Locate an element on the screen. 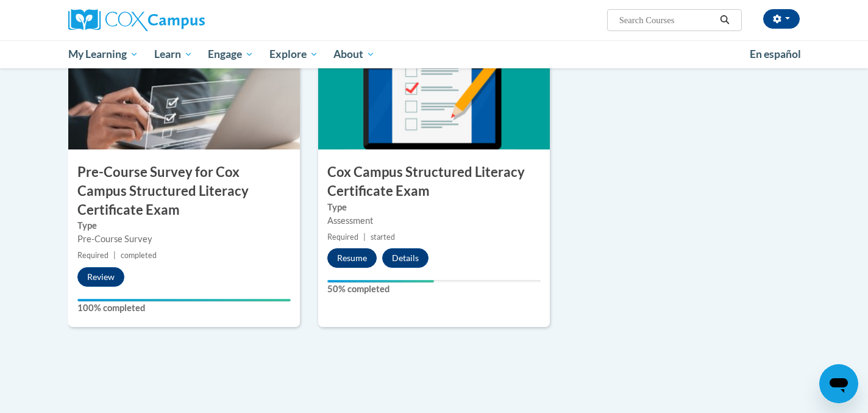 The width and height of the screenshot is (868, 413). button: Resume is located at coordinates (352, 258).